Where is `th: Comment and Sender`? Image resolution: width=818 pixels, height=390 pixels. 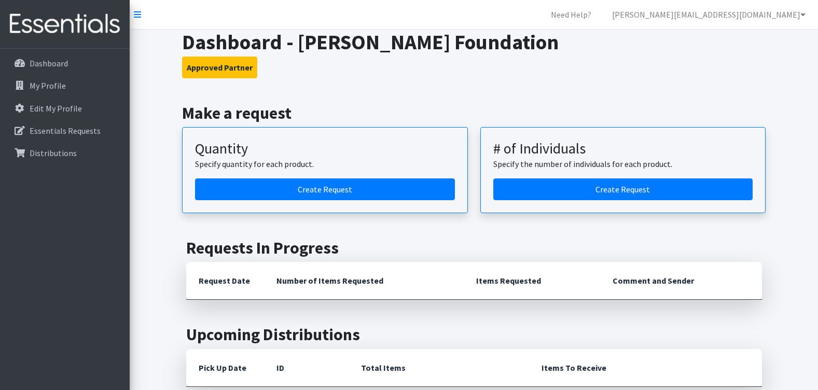
th: Comment and Sender is located at coordinates (680, 280).